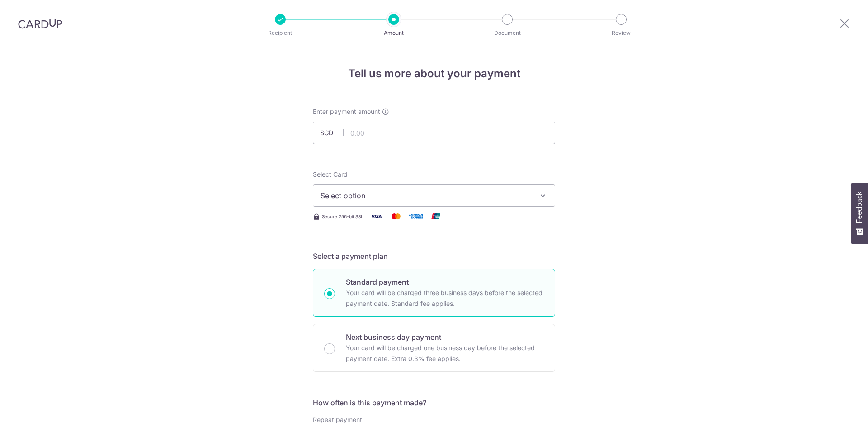 Image resolution: width=868 pixels, height=427 pixels. Describe the element at coordinates (396, 216) in the screenshot. I see `img: Mastercard` at that location.